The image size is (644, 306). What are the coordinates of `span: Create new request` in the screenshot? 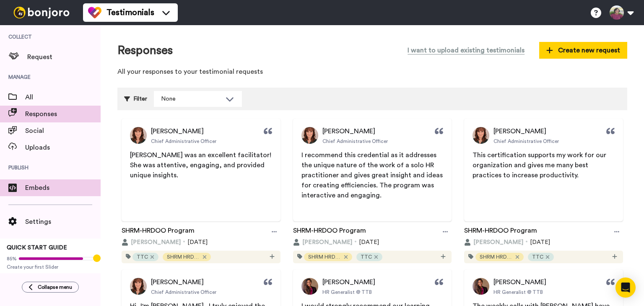 It's located at (583, 50).